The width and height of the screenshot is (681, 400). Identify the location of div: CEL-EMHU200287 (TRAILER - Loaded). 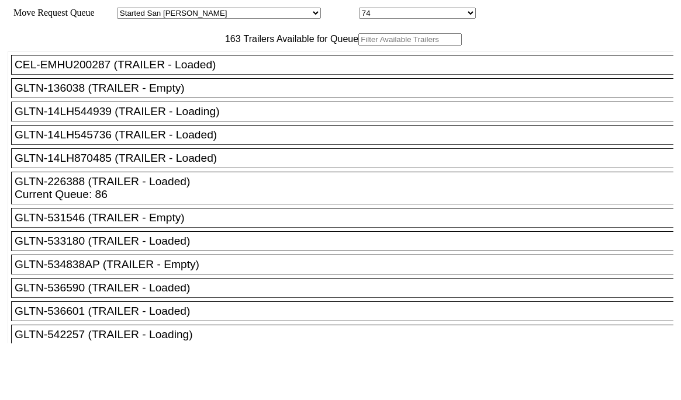
(347, 65).